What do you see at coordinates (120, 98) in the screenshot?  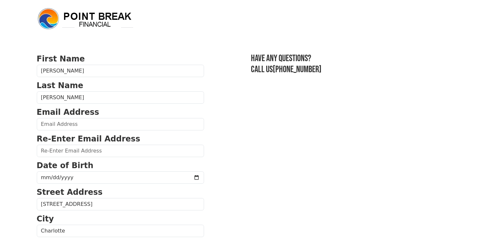 I see `input: Last Name` at bounding box center [120, 98].